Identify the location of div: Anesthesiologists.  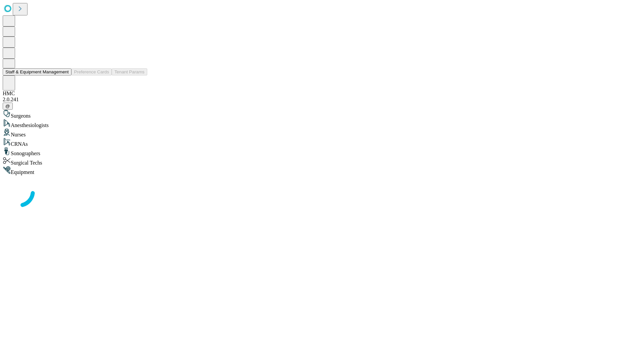
(322, 124).